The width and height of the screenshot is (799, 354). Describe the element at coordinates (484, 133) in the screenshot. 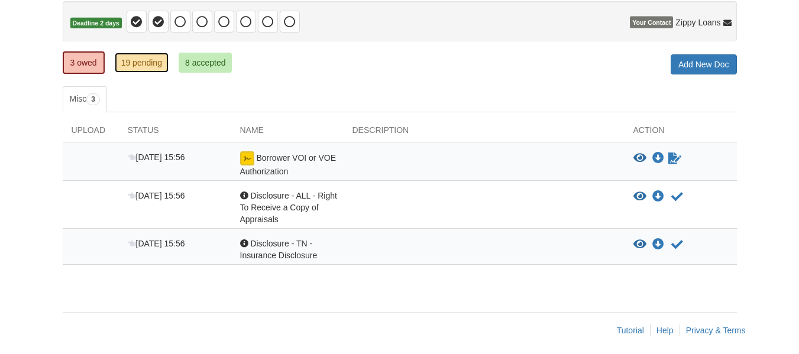

I see `div: Description` at that location.